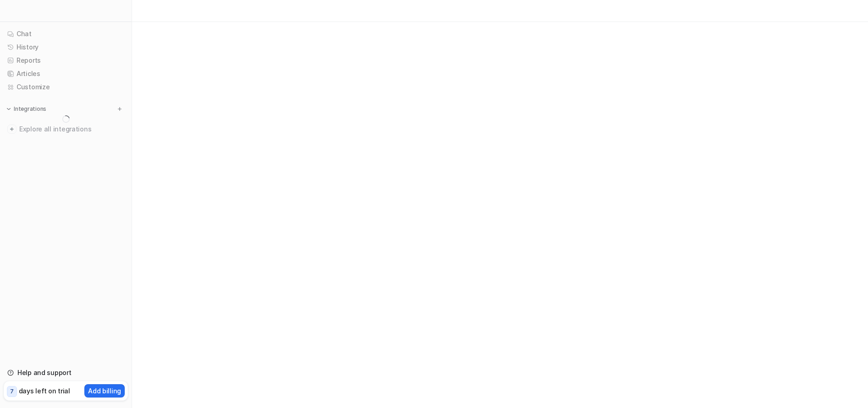 Image resolution: width=868 pixels, height=408 pixels. Describe the element at coordinates (72, 129) in the screenshot. I see `span: Explore all integrations` at that location.